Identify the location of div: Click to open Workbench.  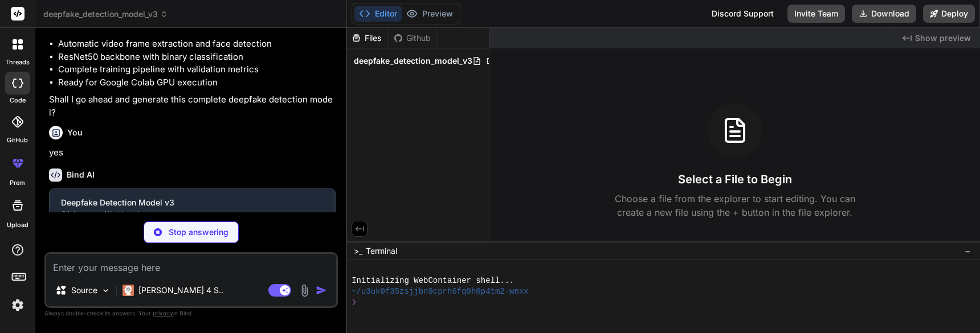
(192, 214).